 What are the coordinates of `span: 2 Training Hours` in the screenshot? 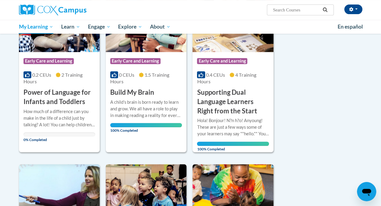 It's located at (53, 78).